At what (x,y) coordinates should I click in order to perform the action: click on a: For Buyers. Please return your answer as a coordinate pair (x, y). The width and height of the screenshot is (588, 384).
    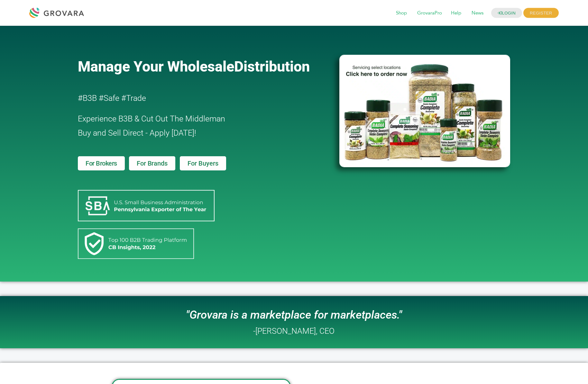
    Looking at the image, I should click on (203, 163).